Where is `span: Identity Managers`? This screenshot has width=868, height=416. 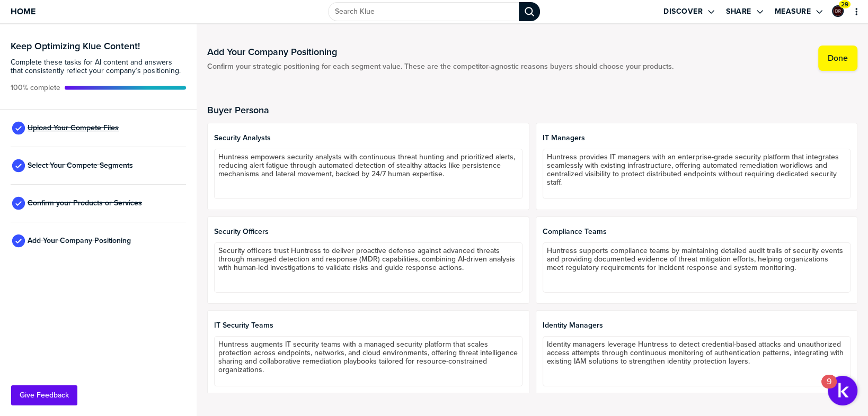
span: Identity Managers is located at coordinates (697, 326).